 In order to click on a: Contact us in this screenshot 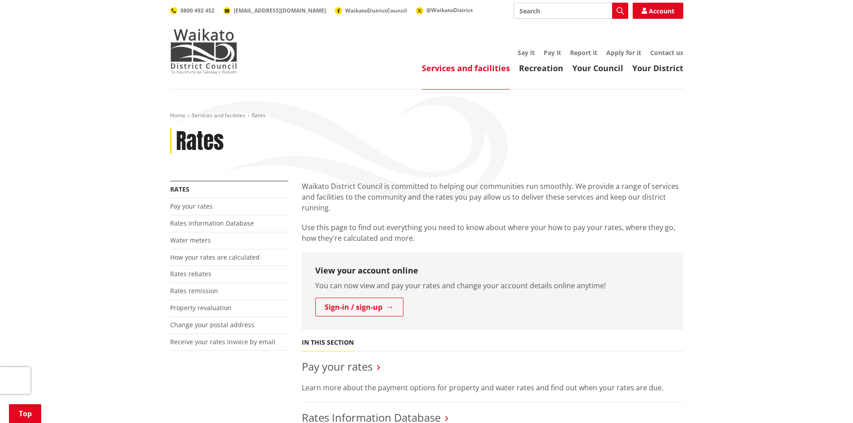, I will do `click(667, 52)`.